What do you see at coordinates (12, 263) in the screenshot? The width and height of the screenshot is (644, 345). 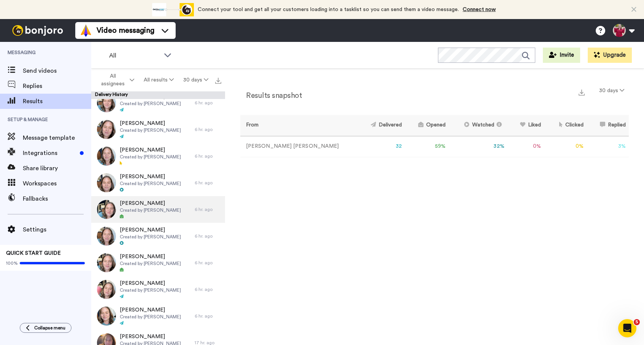 I see `span: 100%` at bounding box center [12, 263].